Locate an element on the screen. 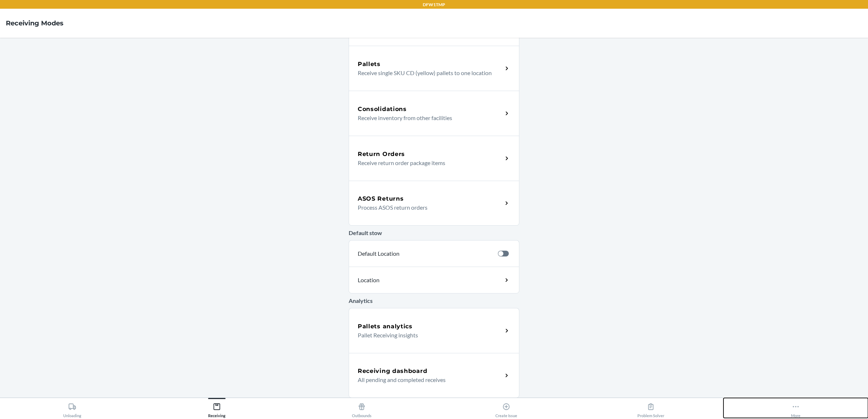 Image resolution: width=868 pixels, height=419 pixels. h5: Pallets is located at coordinates (369, 64).